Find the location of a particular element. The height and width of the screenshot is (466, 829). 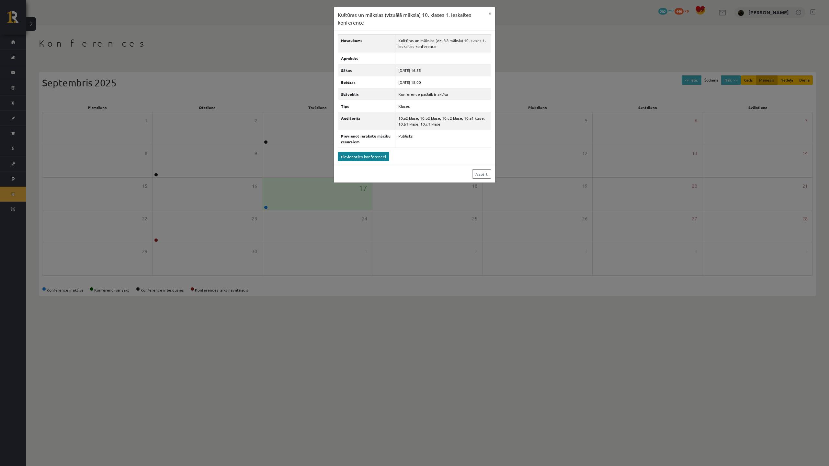

th: Auditorija is located at coordinates (367, 121).